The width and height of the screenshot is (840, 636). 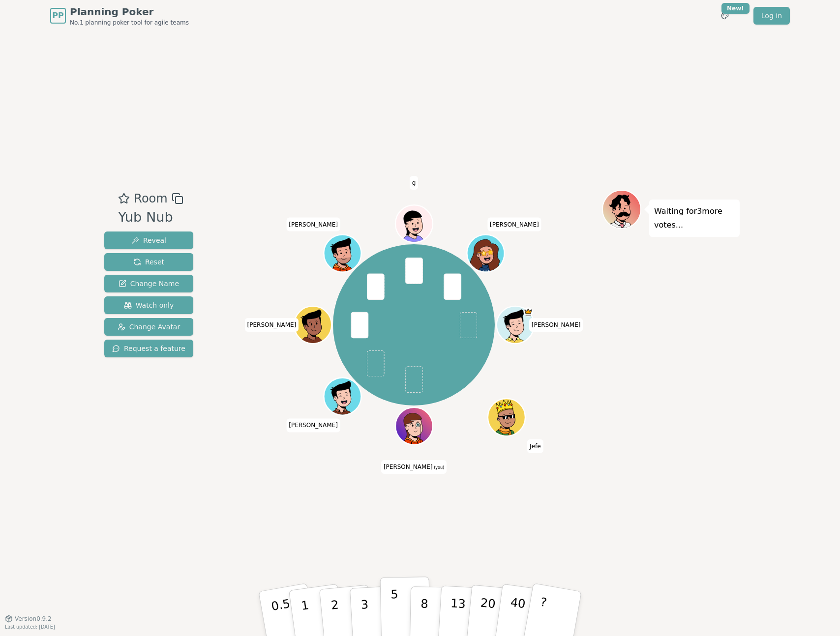 What do you see at coordinates (57, 15) in the screenshot?
I see `span: PP` at bounding box center [57, 15].